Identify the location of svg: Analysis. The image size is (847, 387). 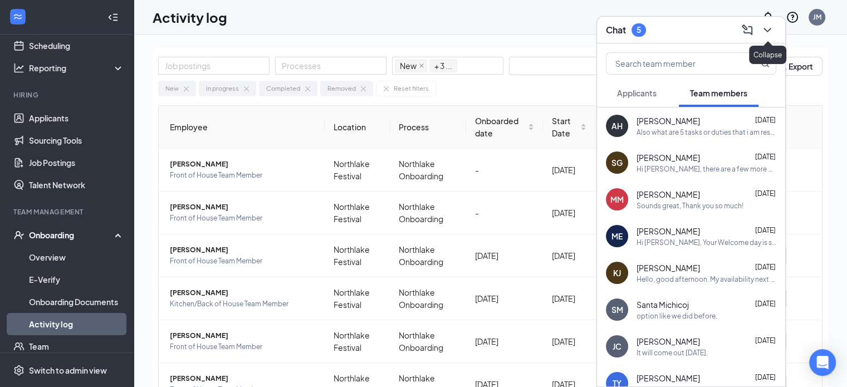
(19, 68).